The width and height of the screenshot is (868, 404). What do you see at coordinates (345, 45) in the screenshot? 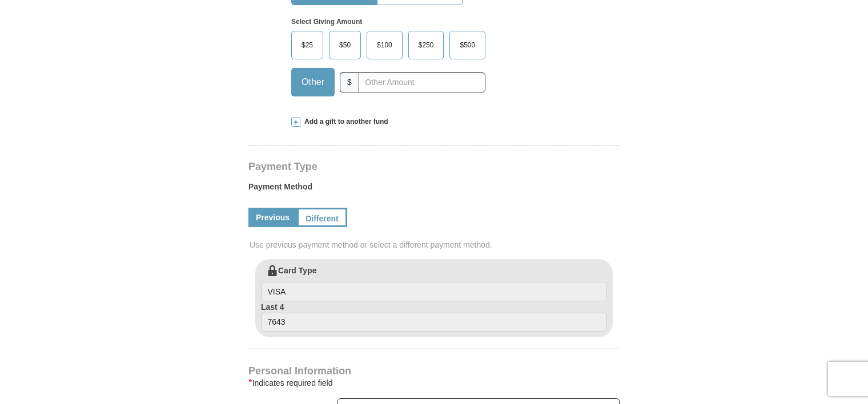
I see `span: $50` at bounding box center [345, 45].